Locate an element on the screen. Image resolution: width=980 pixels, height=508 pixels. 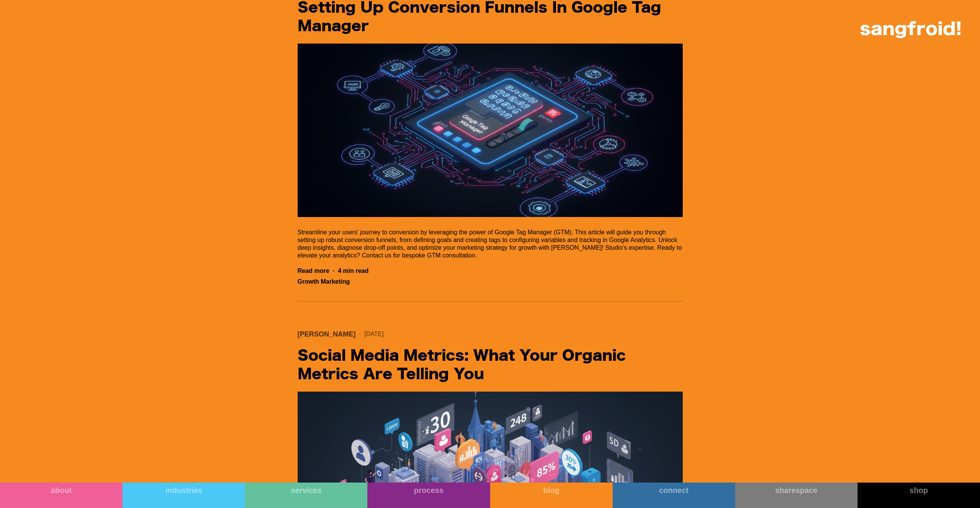
div: shop is located at coordinates (919, 490).